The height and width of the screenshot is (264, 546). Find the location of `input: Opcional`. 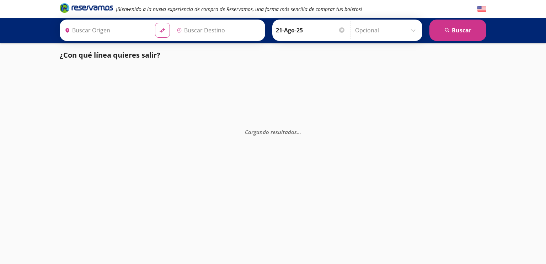

input: Opcional is located at coordinates (387, 30).